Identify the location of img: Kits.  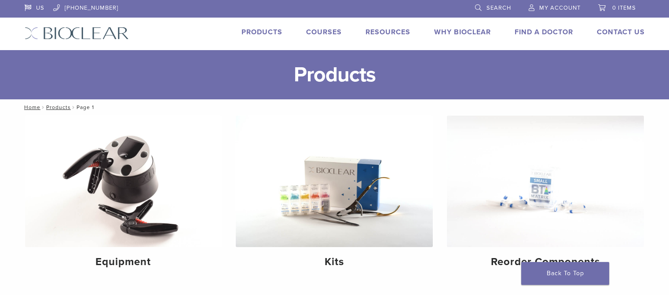
(334, 181).